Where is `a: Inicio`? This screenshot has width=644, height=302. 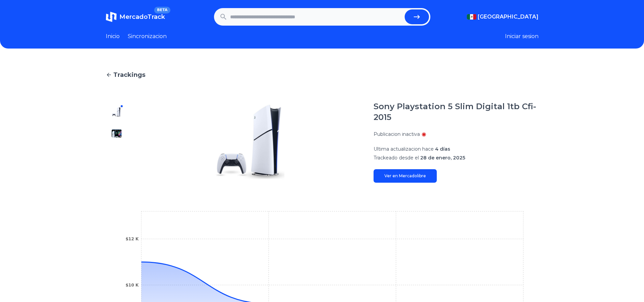 a: Inicio is located at coordinates (113, 36).